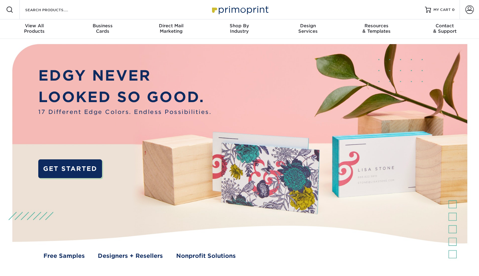 The width and height of the screenshot is (479, 276). I want to click on div: Services, so click(307, 29).